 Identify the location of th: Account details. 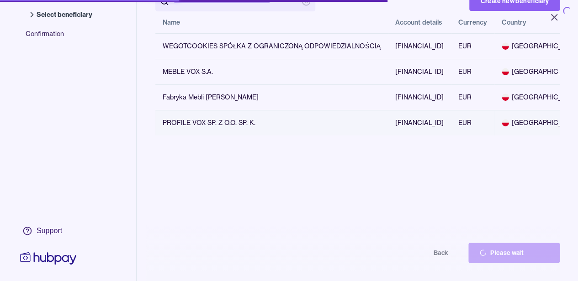
(419, 22).